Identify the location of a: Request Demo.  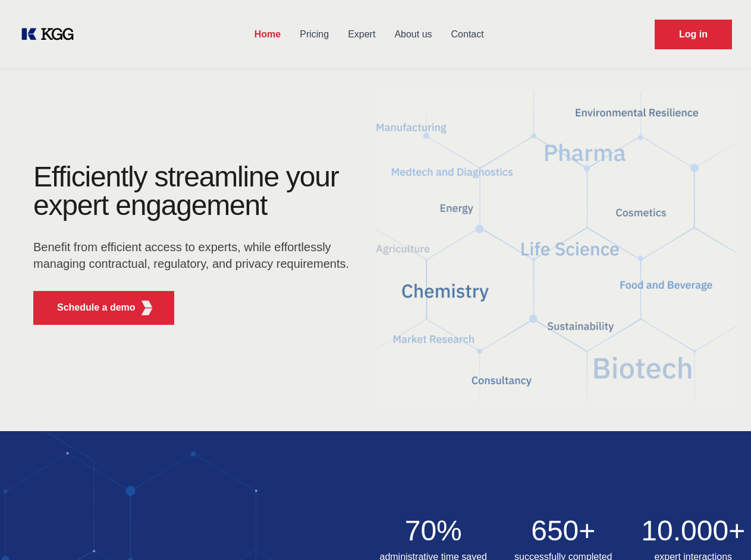
(693, 34).